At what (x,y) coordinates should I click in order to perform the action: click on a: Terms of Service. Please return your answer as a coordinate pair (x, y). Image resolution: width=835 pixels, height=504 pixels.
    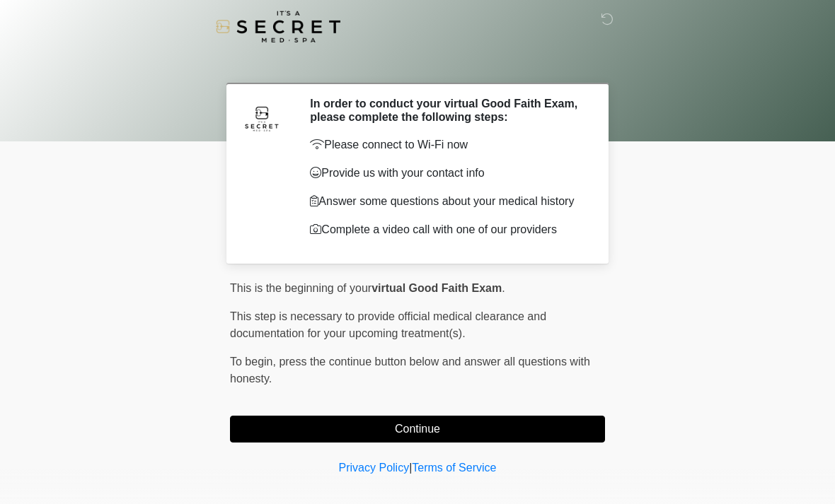
    Looking at the image, I should click on (453, 467).